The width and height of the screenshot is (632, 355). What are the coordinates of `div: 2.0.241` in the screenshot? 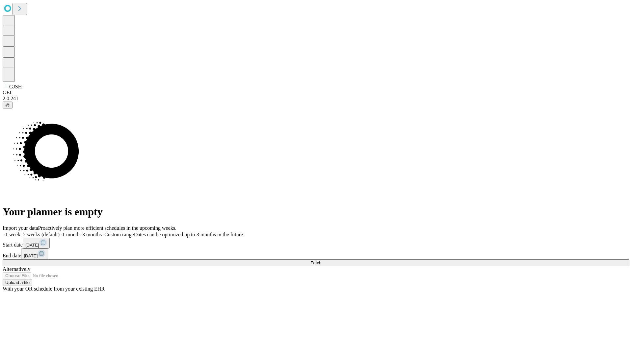 It's located at (316, 99).